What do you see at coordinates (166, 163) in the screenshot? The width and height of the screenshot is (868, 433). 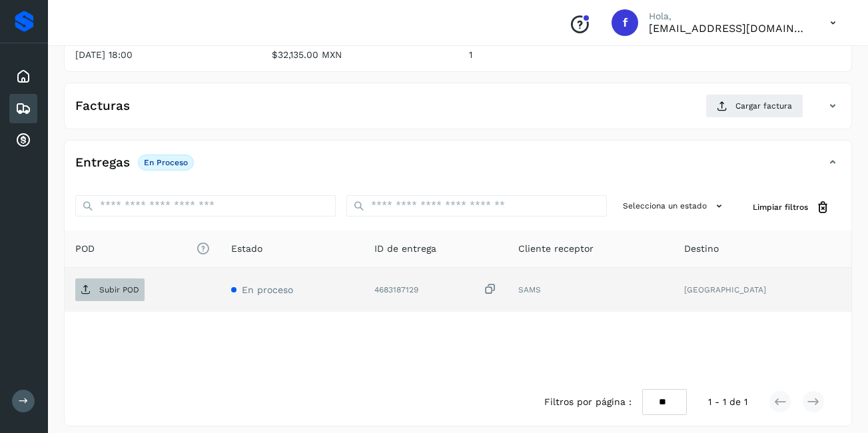 I see `p: En proceso` at bounding box center [166, 163].